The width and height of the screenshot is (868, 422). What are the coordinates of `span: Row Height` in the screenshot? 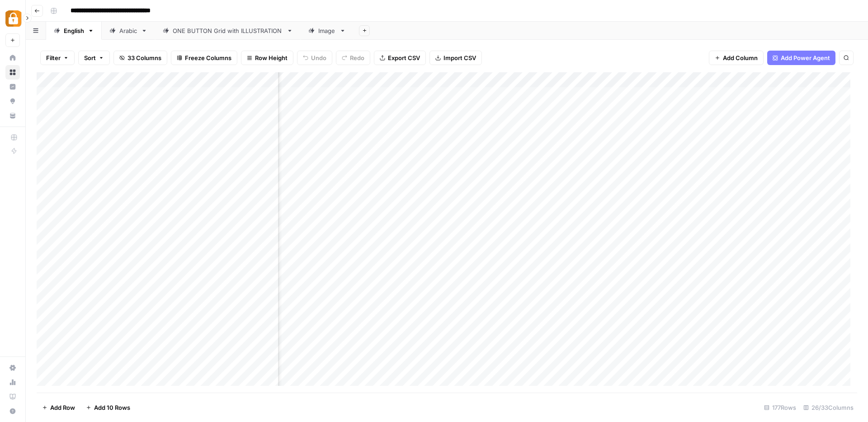 It's located at (271, 58).